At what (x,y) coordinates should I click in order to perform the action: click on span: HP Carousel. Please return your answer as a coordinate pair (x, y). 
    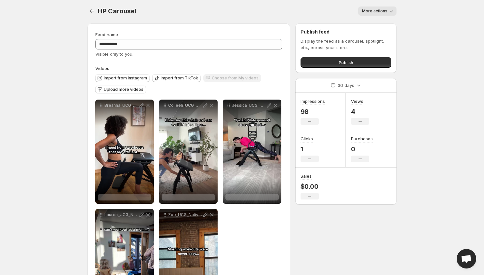
    Looking at the image, I should click on (117, 11).